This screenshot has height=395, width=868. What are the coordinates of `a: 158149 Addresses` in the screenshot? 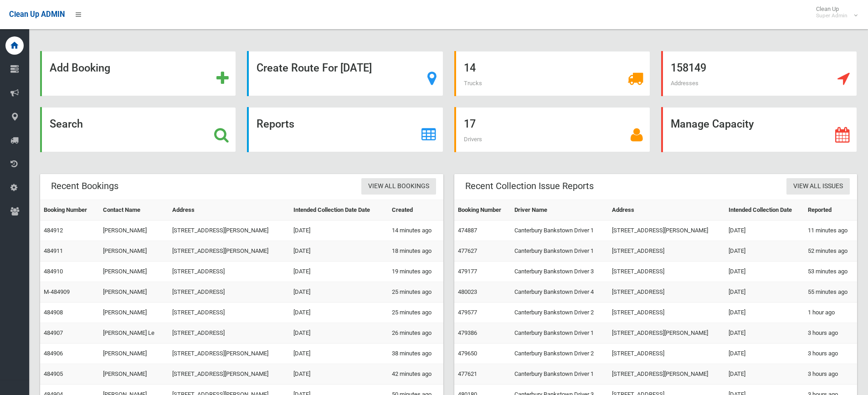 It's located at (759, 73).